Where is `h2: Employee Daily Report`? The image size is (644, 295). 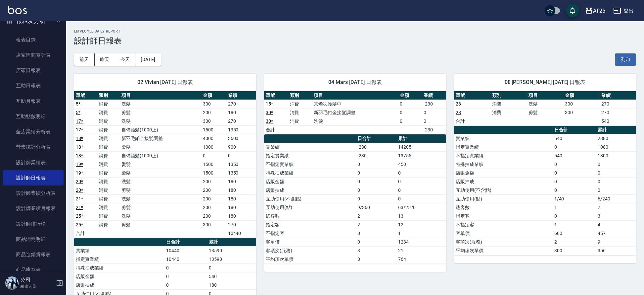 h2: Employee Daily Report is located at coordinates (355, 31).